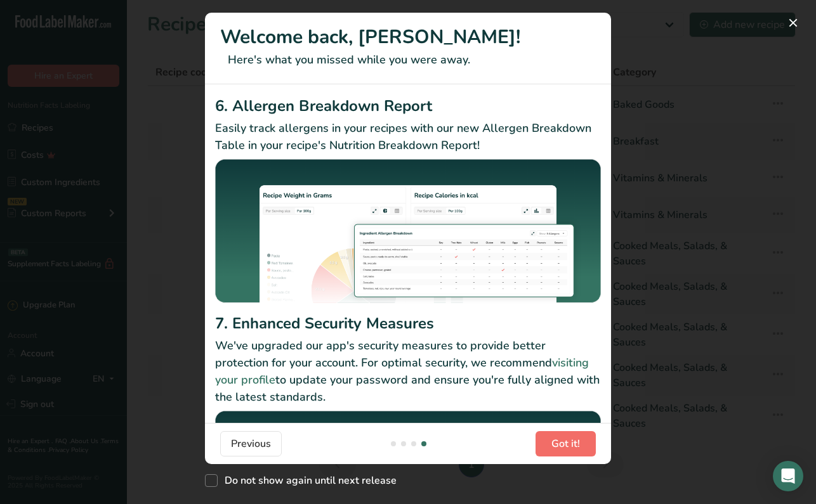 The width and height of the screenshot is (816, 504). I want to click on div: Open Intercom Messenger, so click(788, 476).